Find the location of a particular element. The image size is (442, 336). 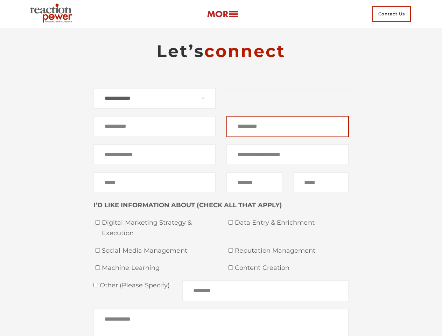

span: Social Media Management is located at coordinates (159, 251).